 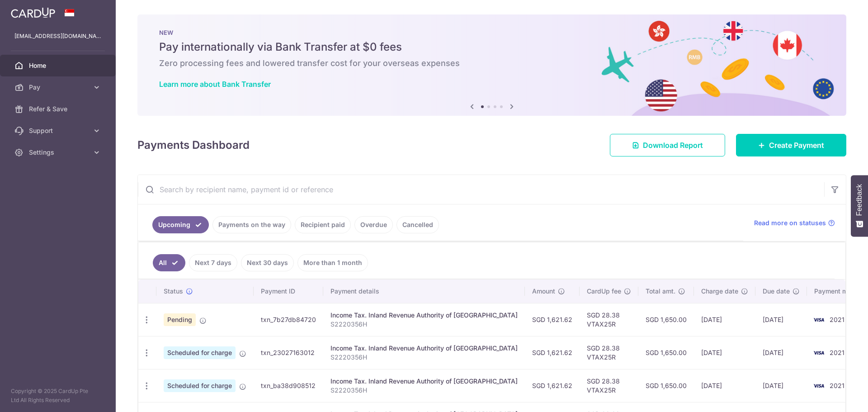 What do you see at coordinates (288, 319) in the screenshot?
I see `td: txn_7b27db84720` at bounding box center [288, 319].